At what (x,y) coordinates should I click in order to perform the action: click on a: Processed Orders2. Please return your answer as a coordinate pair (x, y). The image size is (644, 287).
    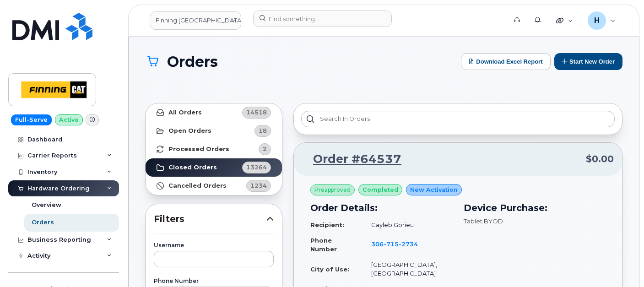
    Looking at the image, I should click on (214, 149).